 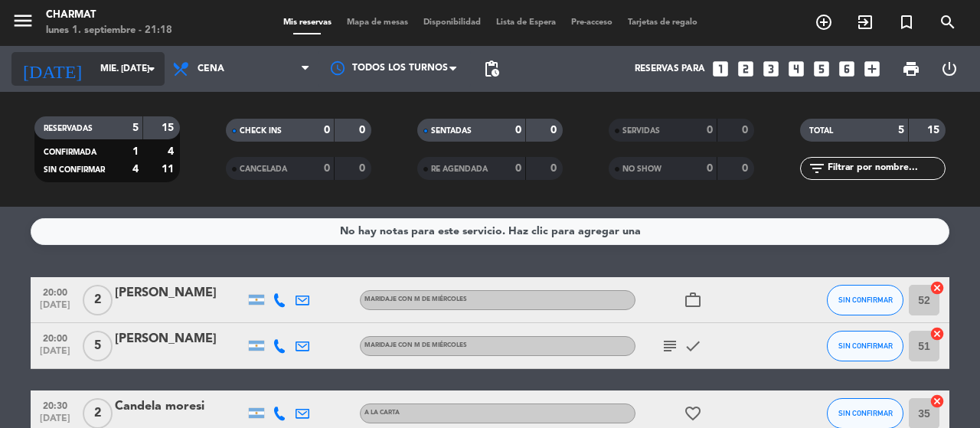 I want to click on input: Filtrar por nombre..., so click(x=885, y=169).